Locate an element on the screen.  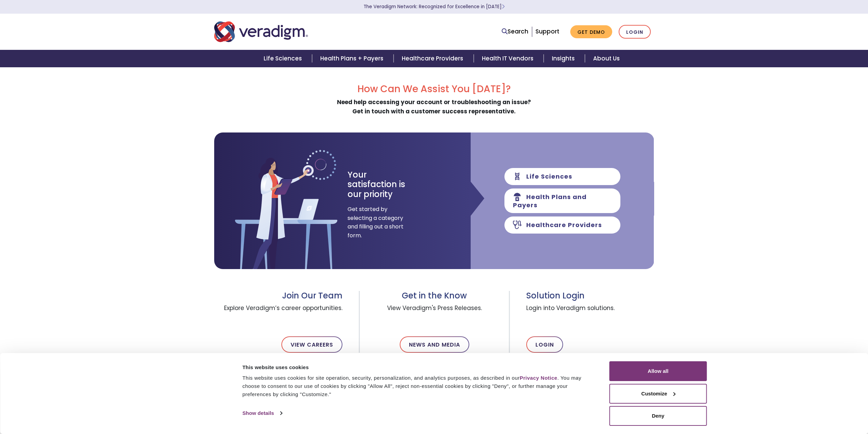
a: Health Plans + Payers is located at coordinates (353, 59).